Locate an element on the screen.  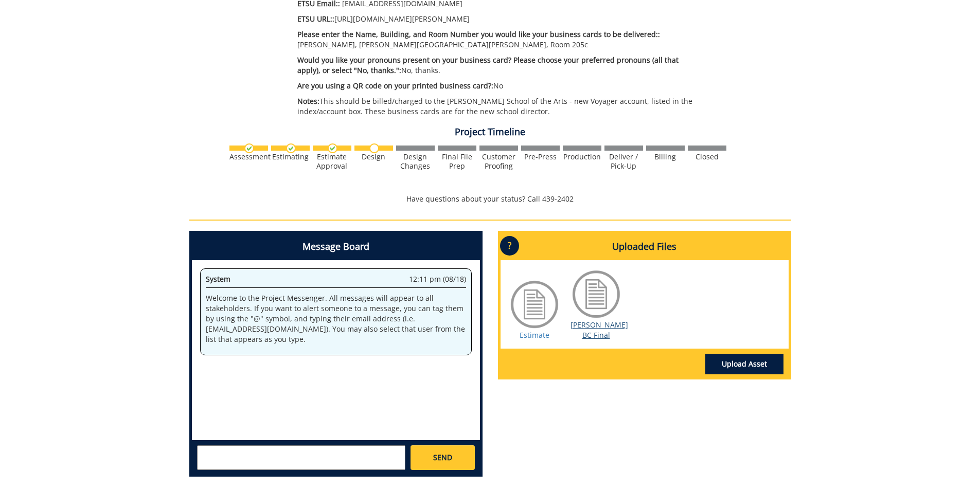
span: Notes: is located at coordinates (308, 101).